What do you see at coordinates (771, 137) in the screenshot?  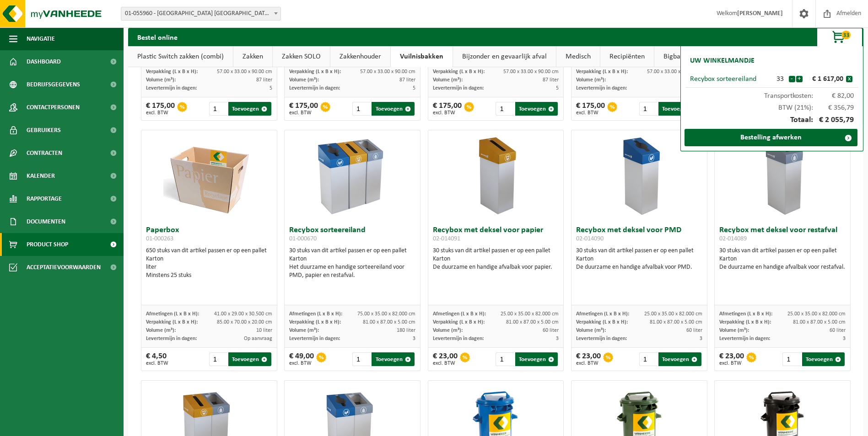 I see `a: Bestelling afwerken` at bounding box center [771, 137].